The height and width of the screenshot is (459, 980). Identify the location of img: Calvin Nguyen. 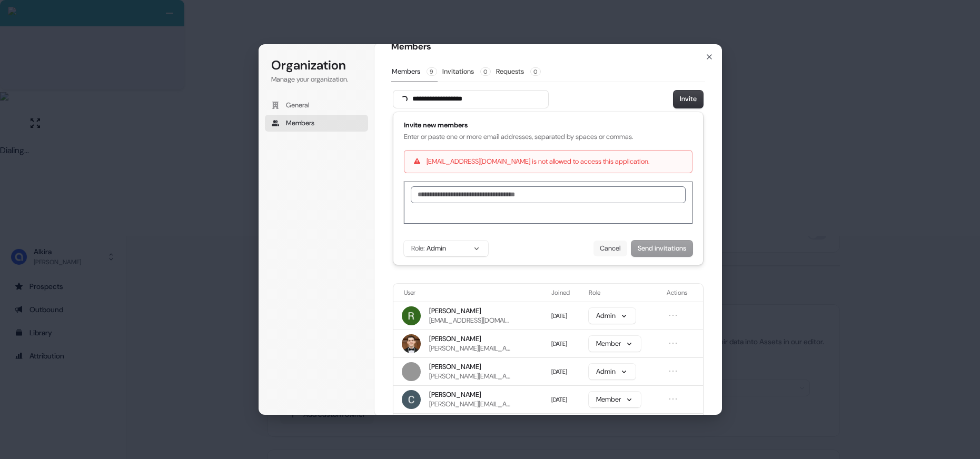
(411, 400).